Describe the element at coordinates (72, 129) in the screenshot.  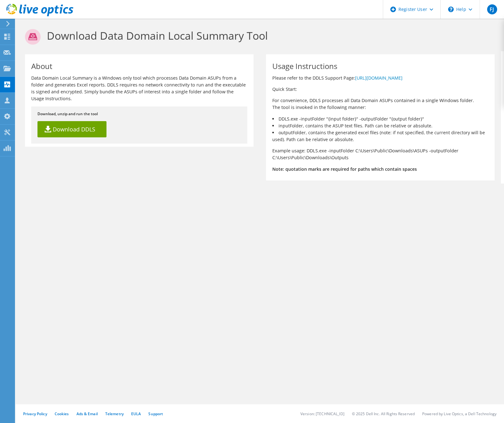
I see `a: Download DDLS` at that location.